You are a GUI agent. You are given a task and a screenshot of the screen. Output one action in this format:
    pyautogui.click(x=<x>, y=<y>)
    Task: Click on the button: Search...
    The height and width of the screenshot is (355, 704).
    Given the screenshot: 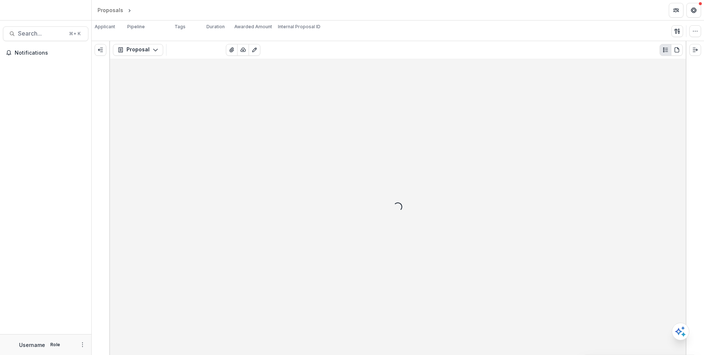 What is the action you would take?
    pyautogui.click(x=45, y=34)
    